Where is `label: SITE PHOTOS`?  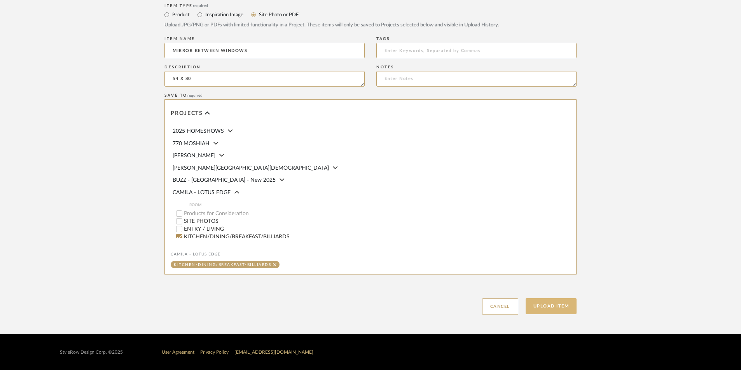 label: SITE PHOTOS is located at coordinates (274, 222).